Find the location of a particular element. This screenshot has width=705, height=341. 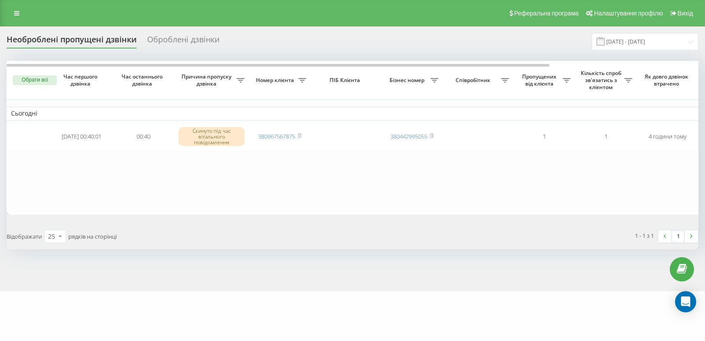

span: Час останнього дзвінка is located at coordinates (143, 80).